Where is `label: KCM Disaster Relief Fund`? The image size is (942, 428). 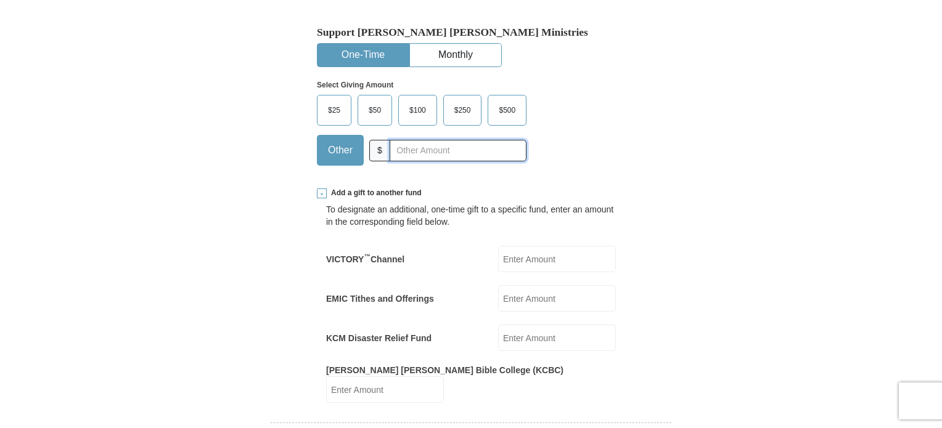
label: KCM Disaster Relief Fund is located at coordinates (378, 338).